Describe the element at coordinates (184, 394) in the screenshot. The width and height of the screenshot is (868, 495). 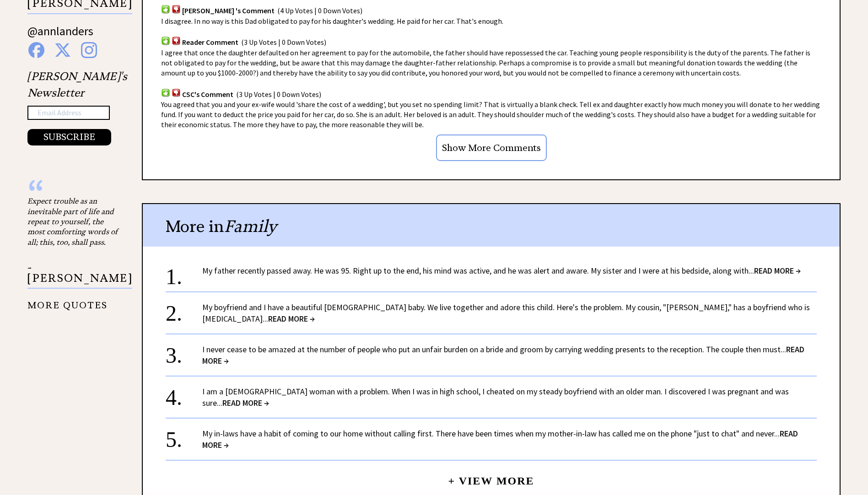
I see `div: 4.` at that location.